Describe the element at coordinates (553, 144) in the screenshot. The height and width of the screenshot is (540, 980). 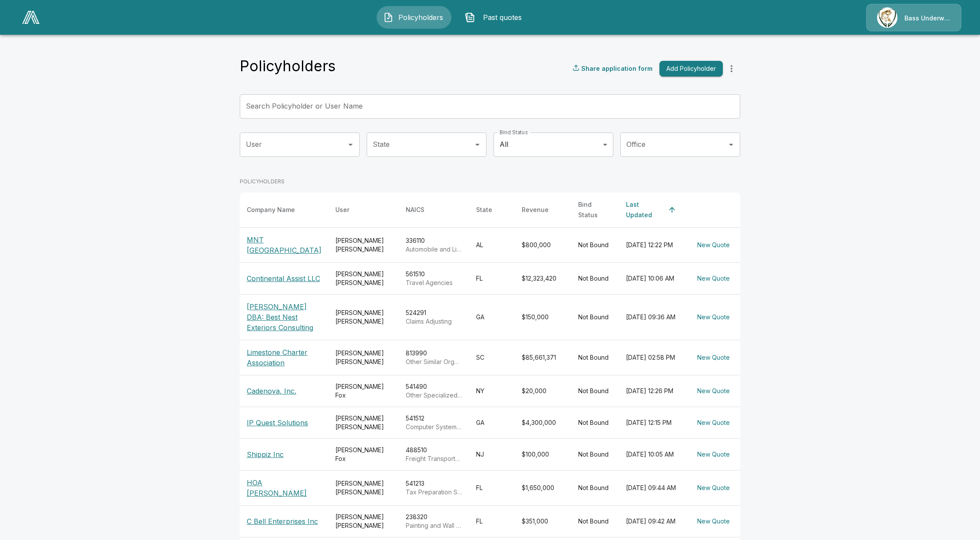
I see `div: All` at that location.